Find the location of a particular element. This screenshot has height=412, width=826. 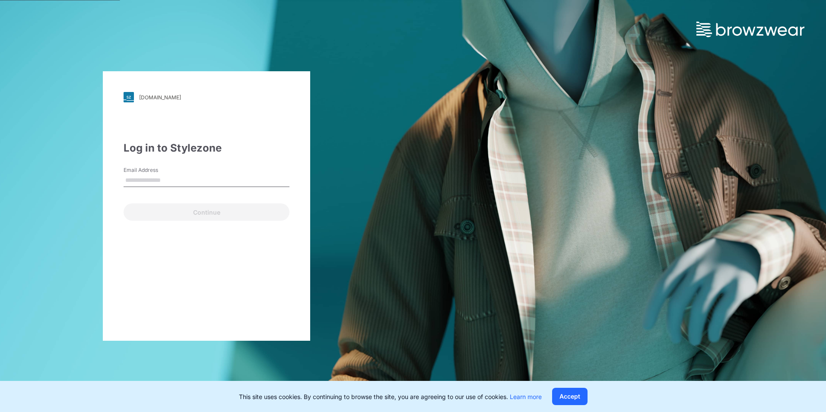

a: Learn more is located at coordinates (526, 397).